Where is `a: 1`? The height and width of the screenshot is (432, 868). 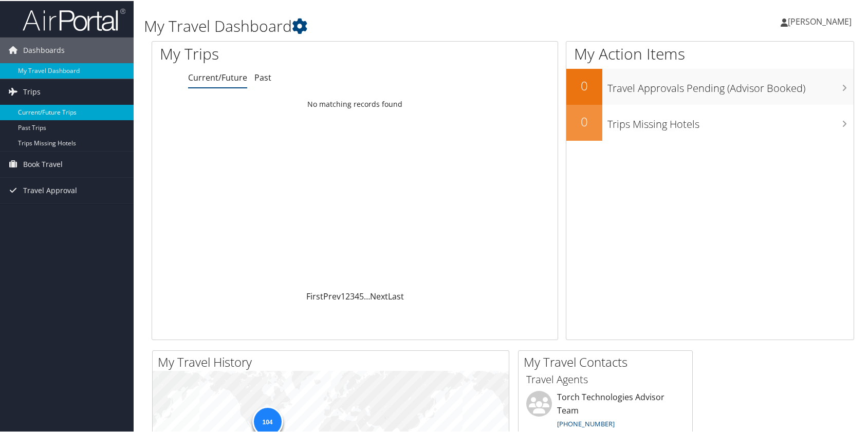 a: 1 is located at coordinates (343, 296).